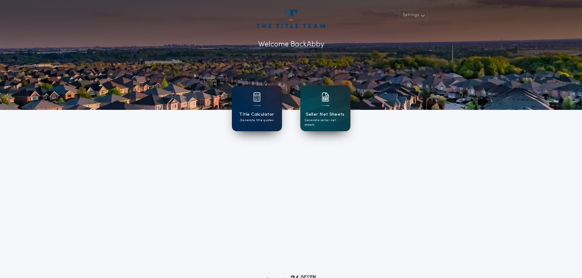 Image resolution: width=582 pixels, height=278 pixels. I want to click on h1: Seller Net Sheets, so click(325, 114).